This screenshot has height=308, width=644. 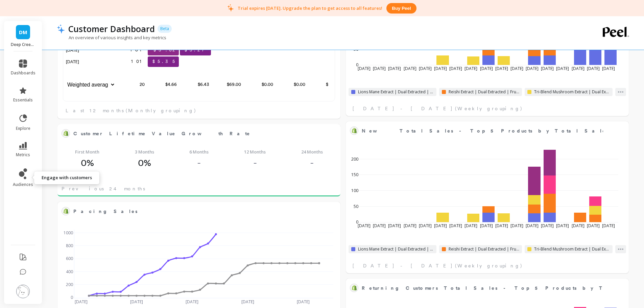 What do you see at coordinates (95, 110) in the screenshot?
I see `span: Last 12 months` at bounding box center [95, 110].